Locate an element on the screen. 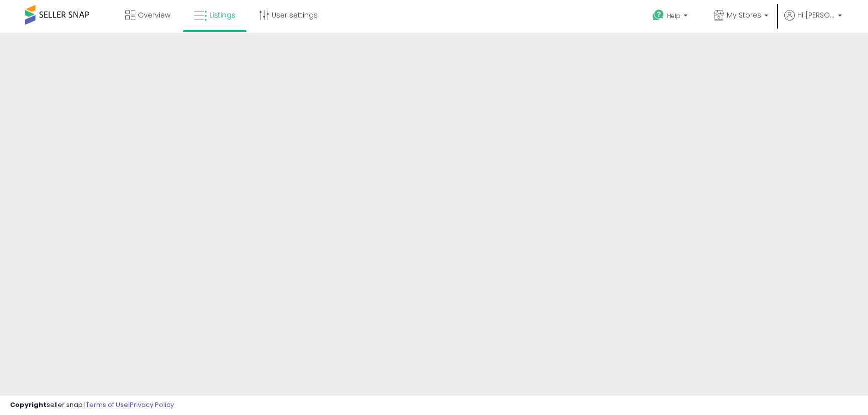 Image resolution: width=868 pixels, height=415 pixels. a: Privacy Policy is located at coordinates (152, 405).